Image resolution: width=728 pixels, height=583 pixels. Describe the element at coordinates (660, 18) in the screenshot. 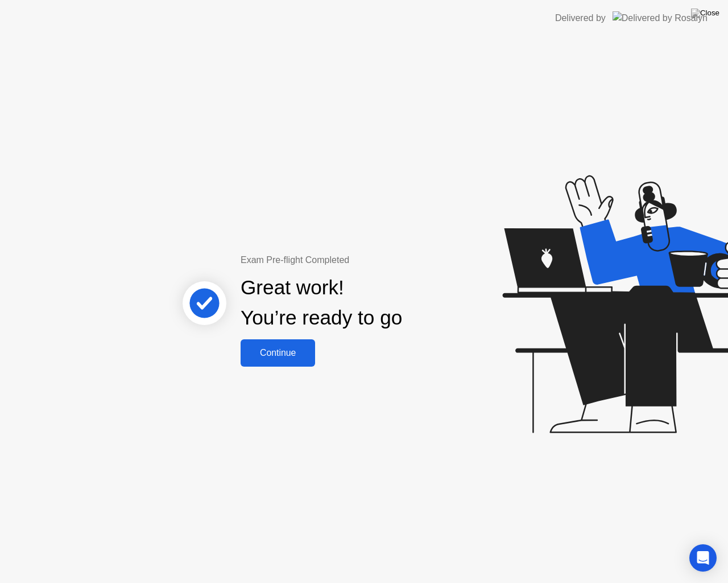

I see `img: Delivered by Rosalyn` at that location.